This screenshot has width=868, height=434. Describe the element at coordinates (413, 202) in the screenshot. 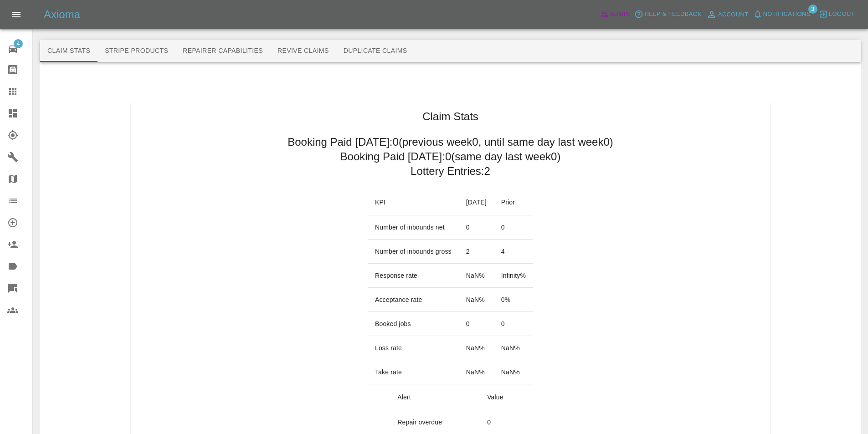

I see `th: KPI` at that location.